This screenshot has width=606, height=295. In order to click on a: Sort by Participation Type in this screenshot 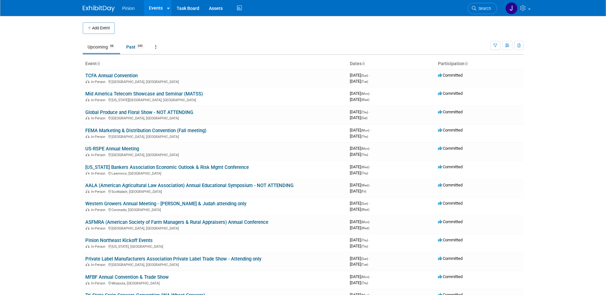, I will do `click(466, 64)`.